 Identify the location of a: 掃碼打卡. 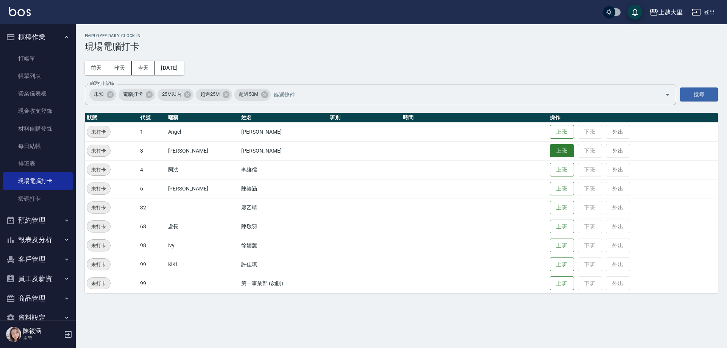
(38, 199).